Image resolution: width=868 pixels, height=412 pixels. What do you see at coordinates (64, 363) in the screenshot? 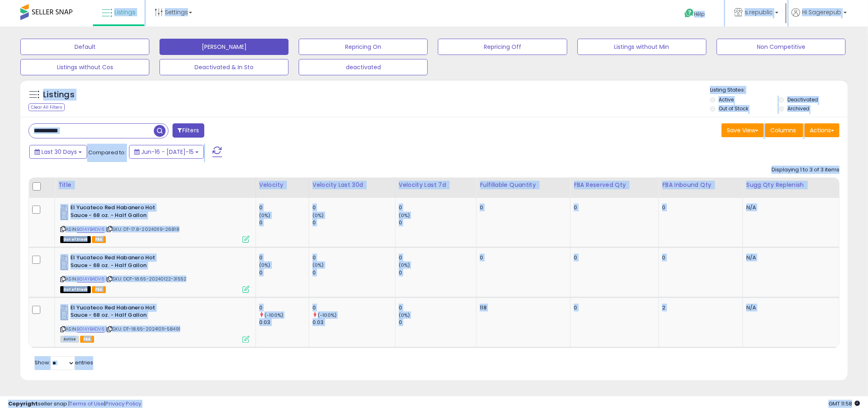
I see `span: Show: entries` at bounding box center [64, 363].